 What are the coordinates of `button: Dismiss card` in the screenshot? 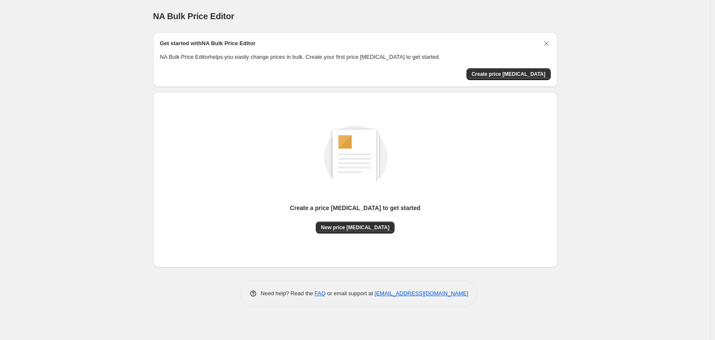 It's located at (546, 43).